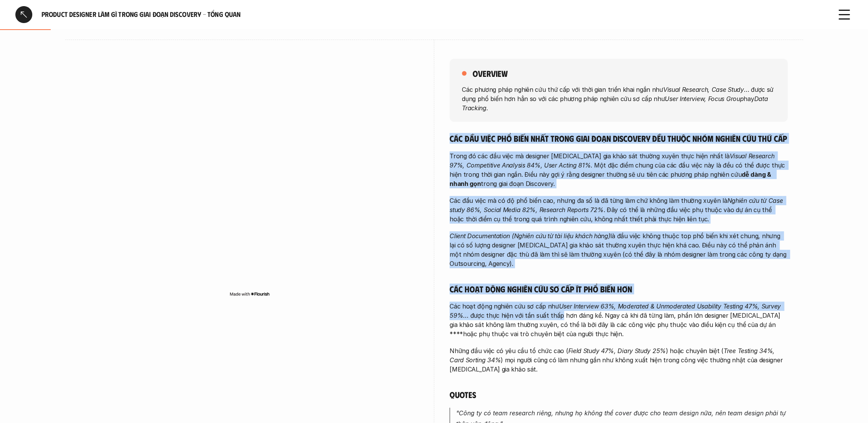 The width and height of the screenshot is (868, 423). What do you see at coordinates (490, 73) in the screenshot?
I see `h5: overview` at bounding box center [490, 73].